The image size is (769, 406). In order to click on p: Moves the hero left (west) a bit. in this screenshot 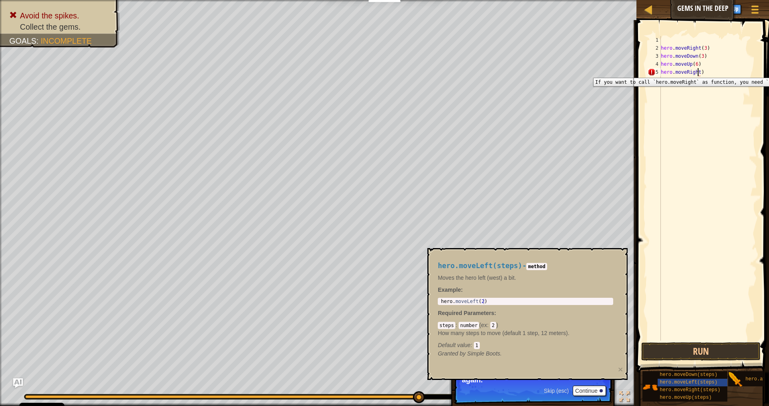, I will do `click(525, 277)`.